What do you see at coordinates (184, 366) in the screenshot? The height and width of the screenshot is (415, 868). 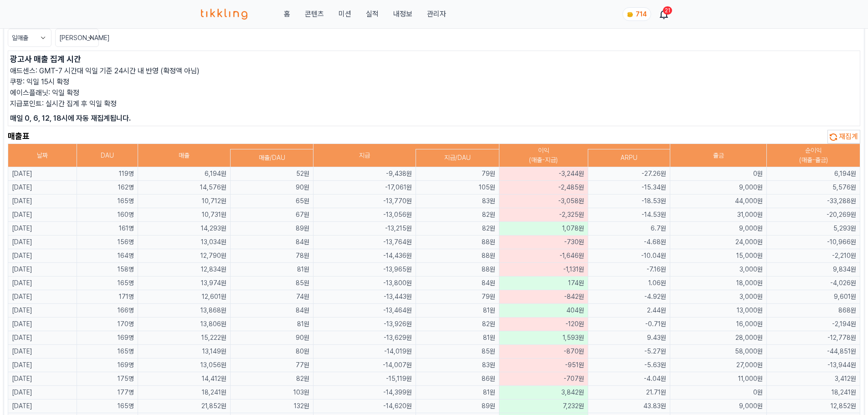 I see `td: 13,056원` at bounding box center [184, 366].